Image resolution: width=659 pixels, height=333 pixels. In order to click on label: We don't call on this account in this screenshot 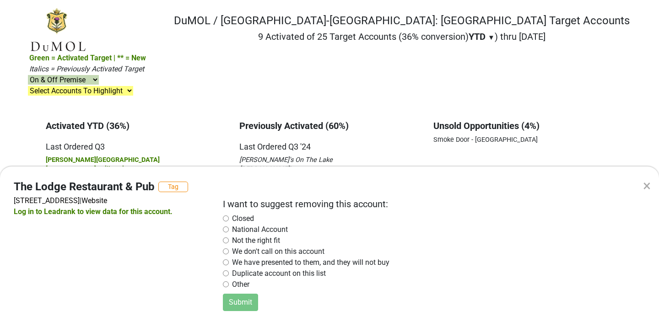, I will do `click(278, 252)`.